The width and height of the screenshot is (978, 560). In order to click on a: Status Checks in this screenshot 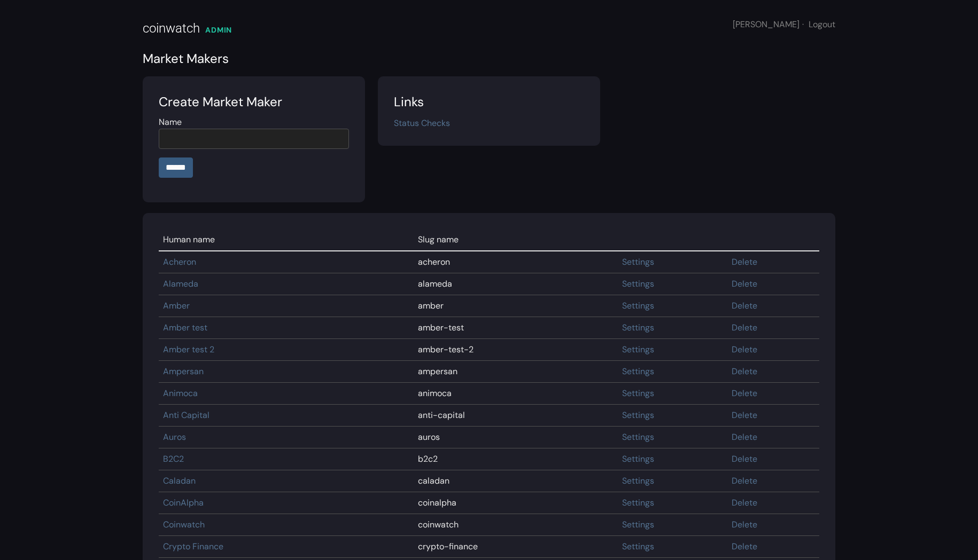, I will do `click(422, 123)`.